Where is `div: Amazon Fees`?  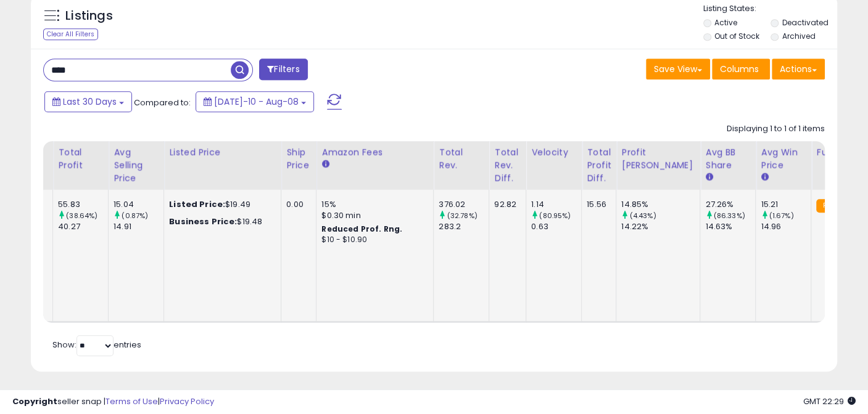
div: Amazon Fees is located at coordinates (375, 152).